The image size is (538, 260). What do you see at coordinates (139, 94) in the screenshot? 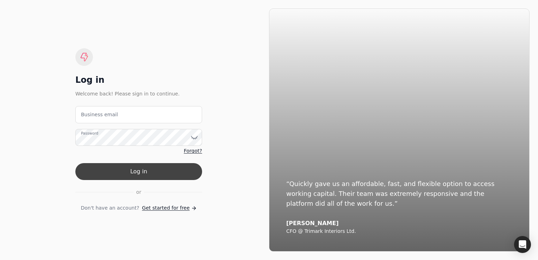
I see `div: Welcome back! Please sign in to continue.` at bounding box center [139, 94].